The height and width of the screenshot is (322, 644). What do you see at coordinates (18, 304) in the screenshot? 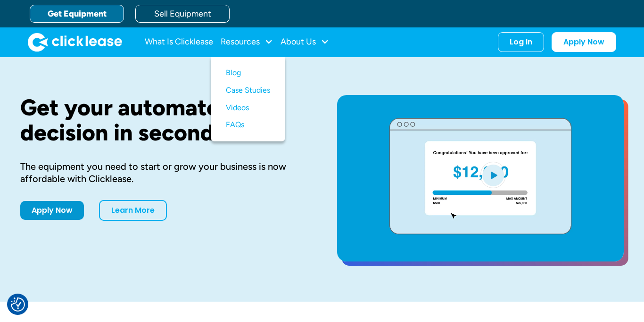
I see `button: Consent Preferences` at bounding box center [18, 304].